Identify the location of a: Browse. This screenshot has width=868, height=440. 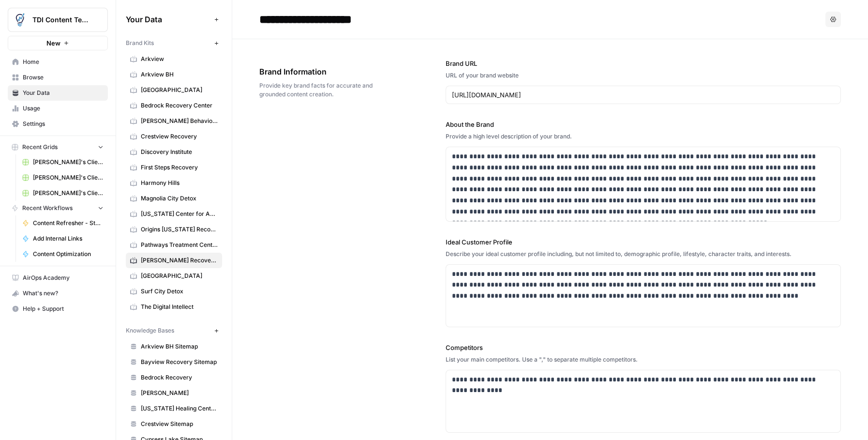
(58, 77).